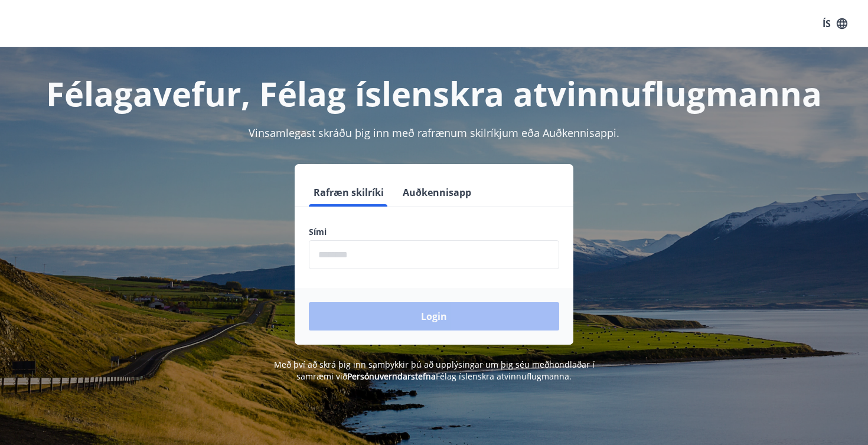  What do you see at coordinates (434, 232) in the screenshot?
I see `label: Sími` at bounding box center [434, 232].